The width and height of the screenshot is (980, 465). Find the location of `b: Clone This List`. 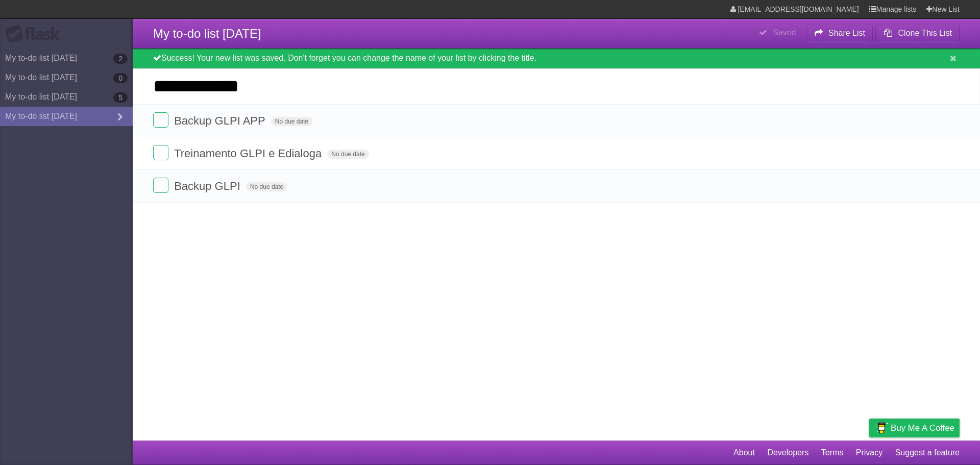

b: Clone This List is located at coordinates (925, 33).